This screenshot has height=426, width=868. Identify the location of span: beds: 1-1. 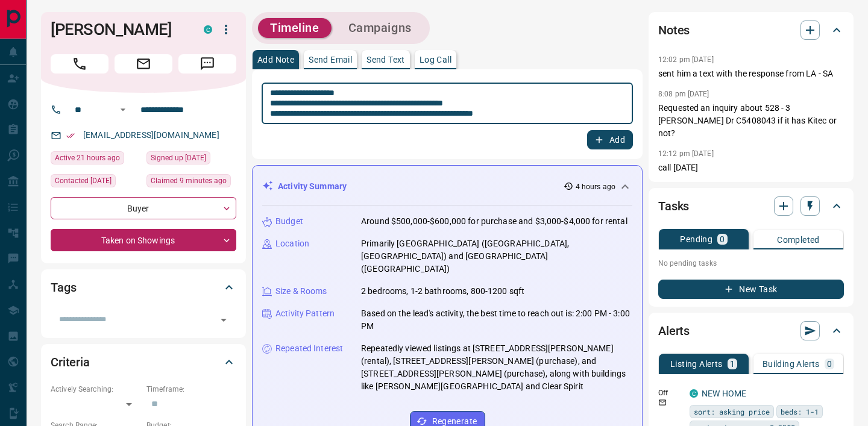
(799, 411).